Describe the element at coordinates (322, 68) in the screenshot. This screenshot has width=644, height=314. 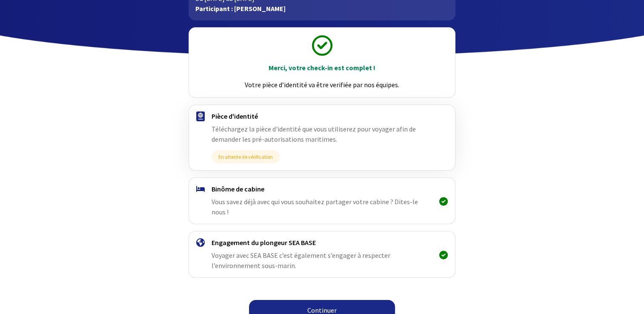
I see `p: Merci, votre check-in est complet !` at that location.